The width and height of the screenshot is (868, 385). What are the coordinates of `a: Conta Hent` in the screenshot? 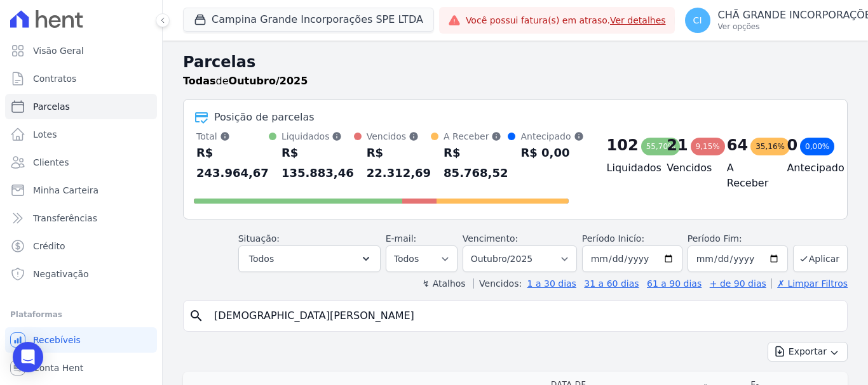 It's located at (81, 368).